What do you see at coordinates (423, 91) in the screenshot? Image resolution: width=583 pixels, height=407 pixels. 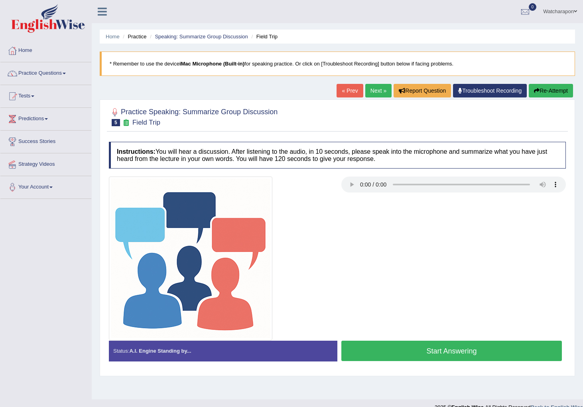 I see `button: Report Question` at bounding box center [423, 91].